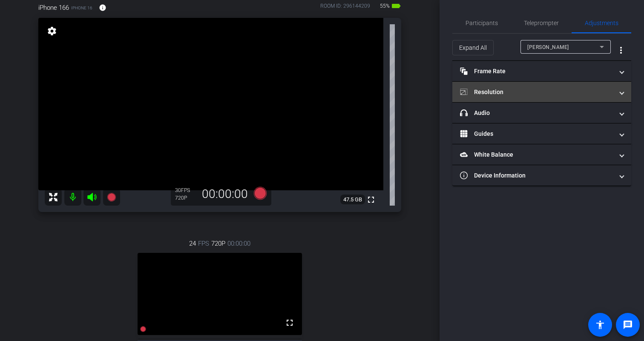 The height and width of the screenshot is (341, 644). I want to click on mat-panel-title: Audio, so click(537, 113).